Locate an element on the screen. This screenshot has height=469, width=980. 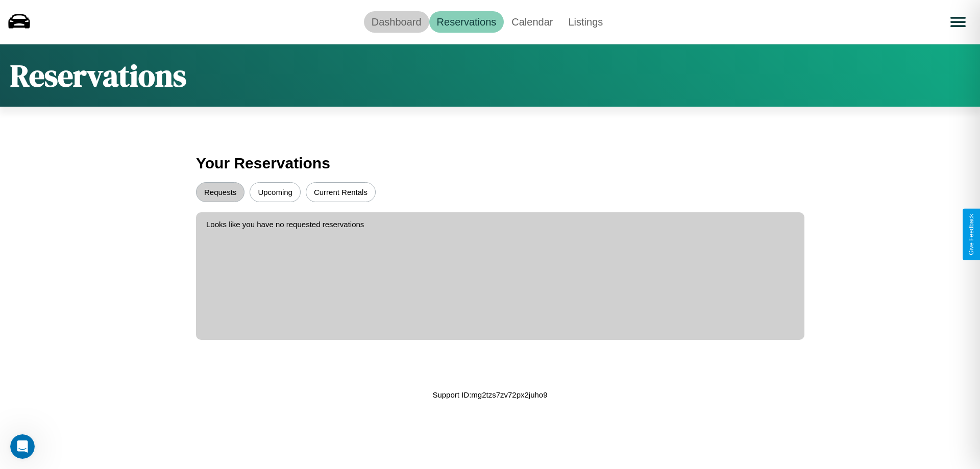
h1: Reservations is located at coordinates (98, 76).